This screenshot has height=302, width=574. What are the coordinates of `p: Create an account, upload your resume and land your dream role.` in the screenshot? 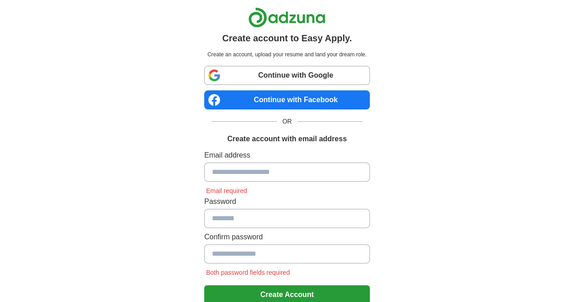 It's located at (287, 54).